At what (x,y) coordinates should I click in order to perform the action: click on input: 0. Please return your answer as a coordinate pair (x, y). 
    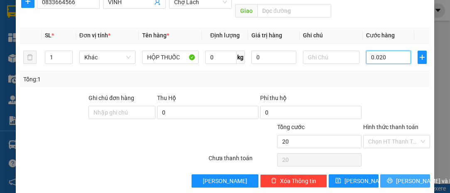
    Looking at the image, I should click on (274, 57).